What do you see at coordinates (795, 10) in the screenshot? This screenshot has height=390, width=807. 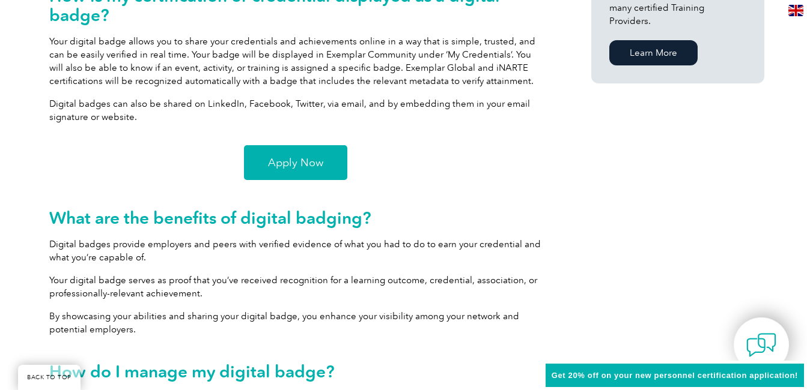 I see `img: en` at bounding box center [795, 10].